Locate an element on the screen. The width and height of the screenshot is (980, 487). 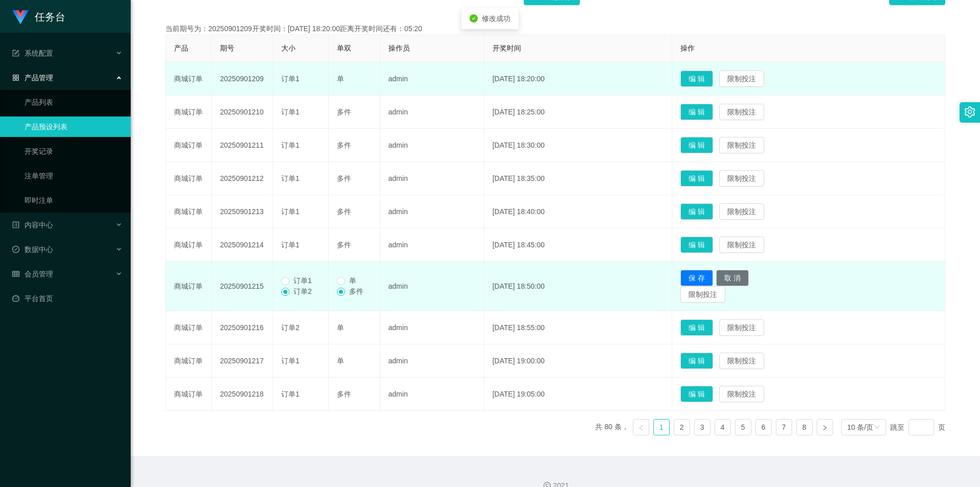
a: 产品预设列表 is located at coordinates (74, 127).